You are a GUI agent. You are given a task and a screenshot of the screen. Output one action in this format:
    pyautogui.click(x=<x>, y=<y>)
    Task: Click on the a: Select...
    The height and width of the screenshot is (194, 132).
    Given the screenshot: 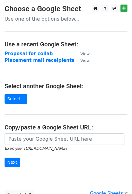 What is the action you would take?
    pyautogui.click(x=16, y=99)
    